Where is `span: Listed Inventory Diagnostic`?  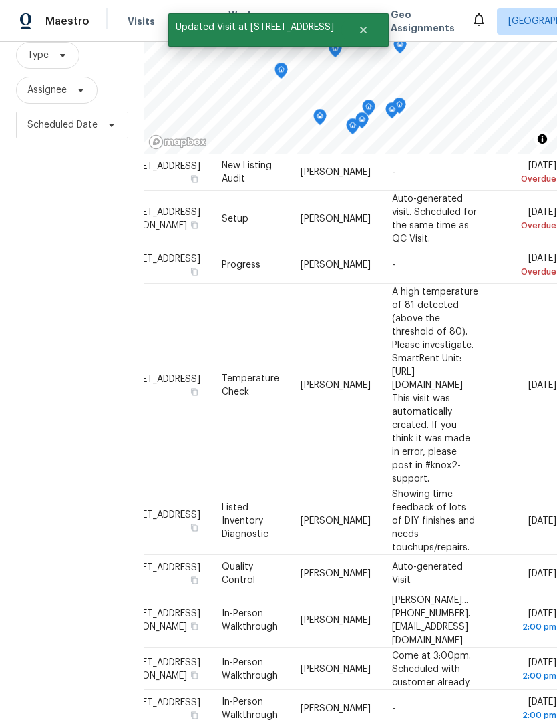
span: Listed Inventory Diagnostic is located at coordinates (245, 521).